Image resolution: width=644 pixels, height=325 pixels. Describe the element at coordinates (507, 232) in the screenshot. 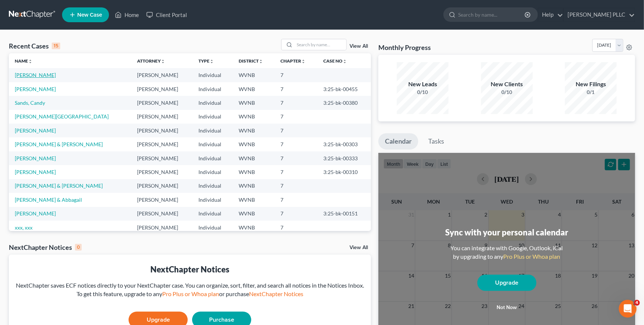

I see `div: Sync with your personal calendar` at that location.